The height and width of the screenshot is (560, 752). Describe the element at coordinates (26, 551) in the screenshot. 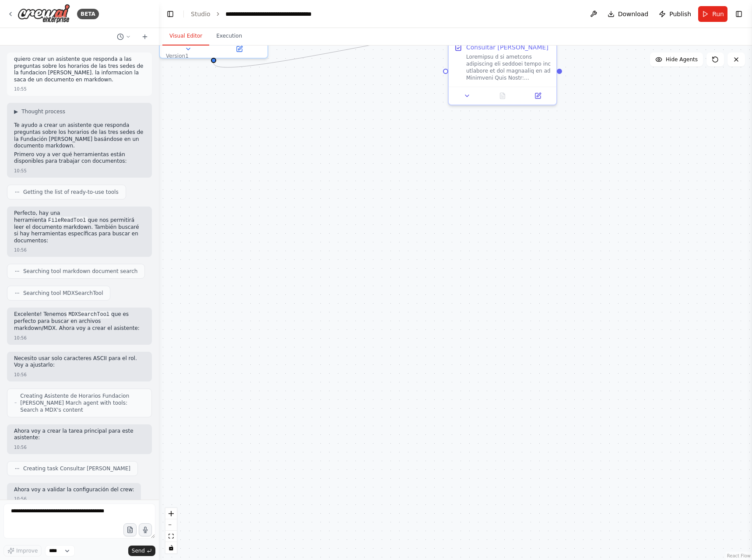

I see `span: Improve` at that location.